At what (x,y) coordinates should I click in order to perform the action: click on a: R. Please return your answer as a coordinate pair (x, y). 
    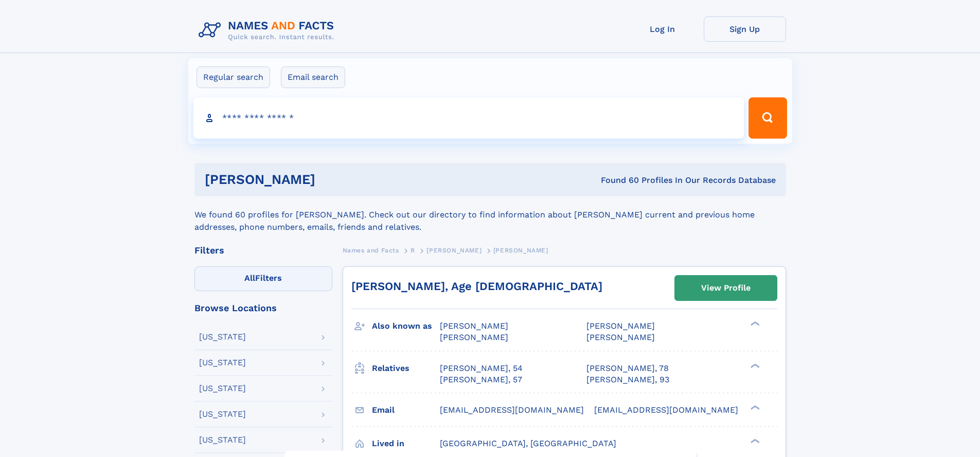
    Looking at the image, I should click on (413, 249).